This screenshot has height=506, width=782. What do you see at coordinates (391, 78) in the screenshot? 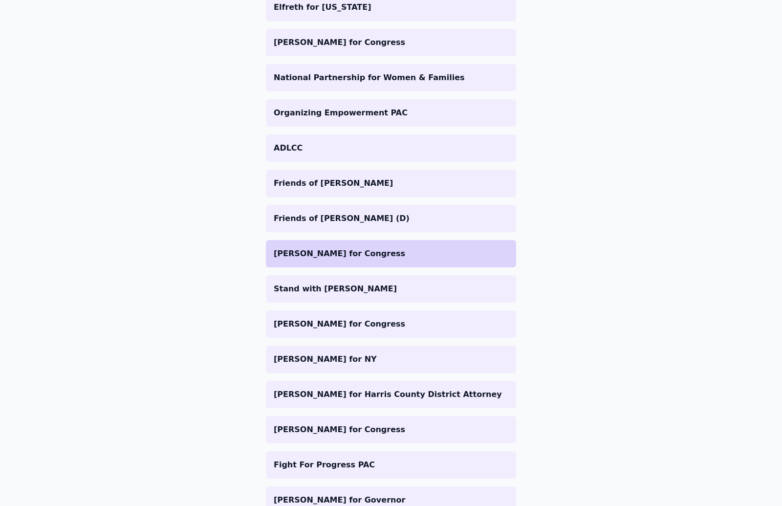
I see `a: National Partnership for Women & Families` at bounding box center [391, 78].